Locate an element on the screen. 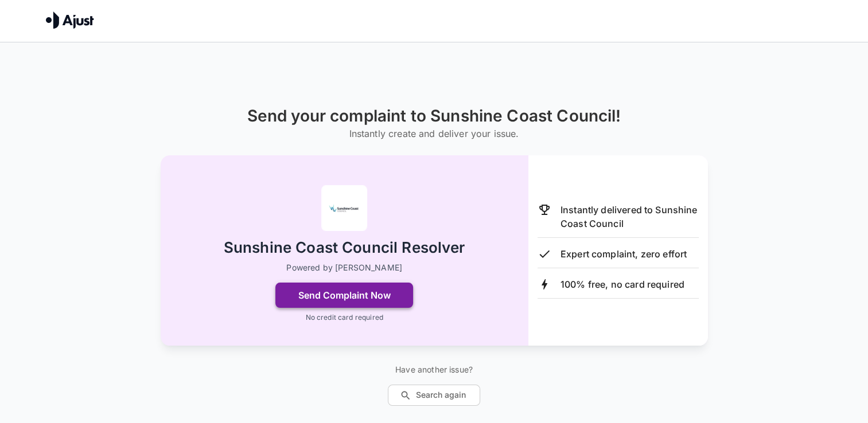 The height and width of the screenshot is (423, 868). img: Ajust is located at coordinates (70, 20).